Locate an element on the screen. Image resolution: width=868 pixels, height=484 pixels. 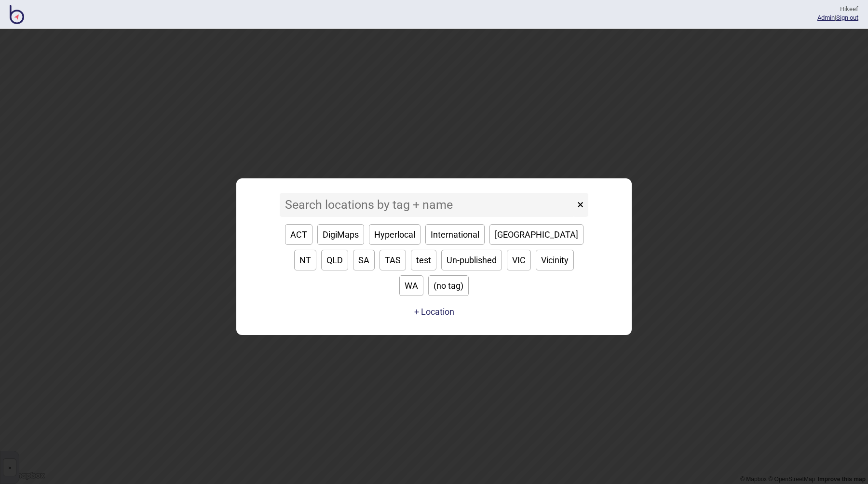
button: QLD is located at coordinates (334, 260).